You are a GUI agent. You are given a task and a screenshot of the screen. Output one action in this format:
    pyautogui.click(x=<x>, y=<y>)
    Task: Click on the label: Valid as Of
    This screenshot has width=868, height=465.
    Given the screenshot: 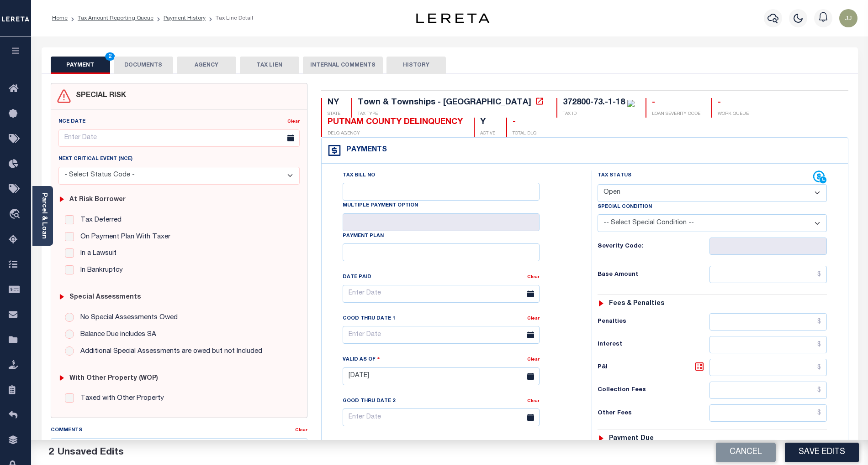 What is the action you would take?
    pyautogui.click(x=361, y=359)
    